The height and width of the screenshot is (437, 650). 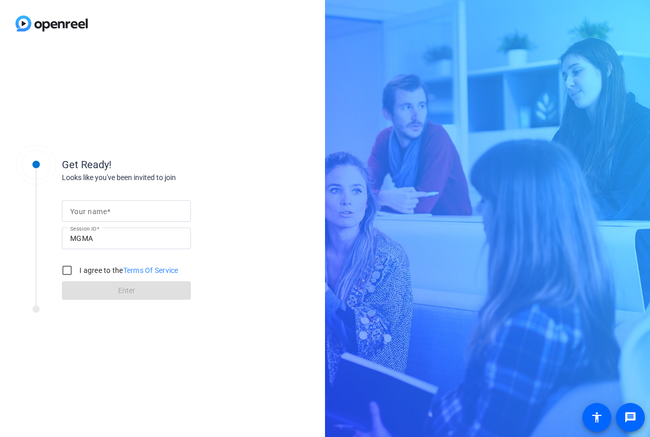 What do you see at coordinates (151, 271) in the screenshot?
I see `a: Terms Of Service` at bounding box center [151, 271].